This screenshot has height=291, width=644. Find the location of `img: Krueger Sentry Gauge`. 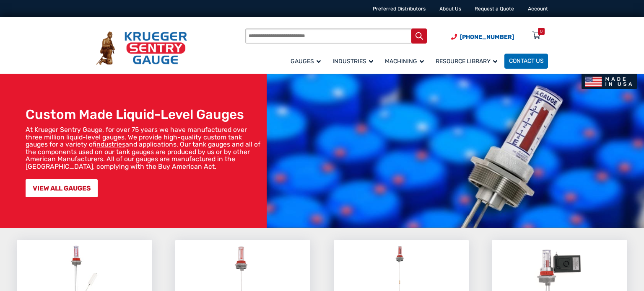

img: Krueger Sentry Gauge is located at coordinates (141, 48).